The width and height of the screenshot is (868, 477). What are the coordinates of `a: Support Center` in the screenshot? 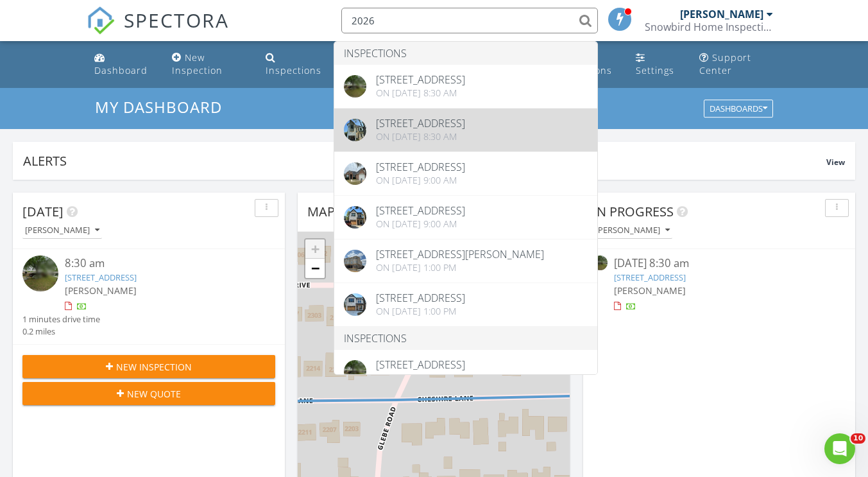 It's located at (737, 64).